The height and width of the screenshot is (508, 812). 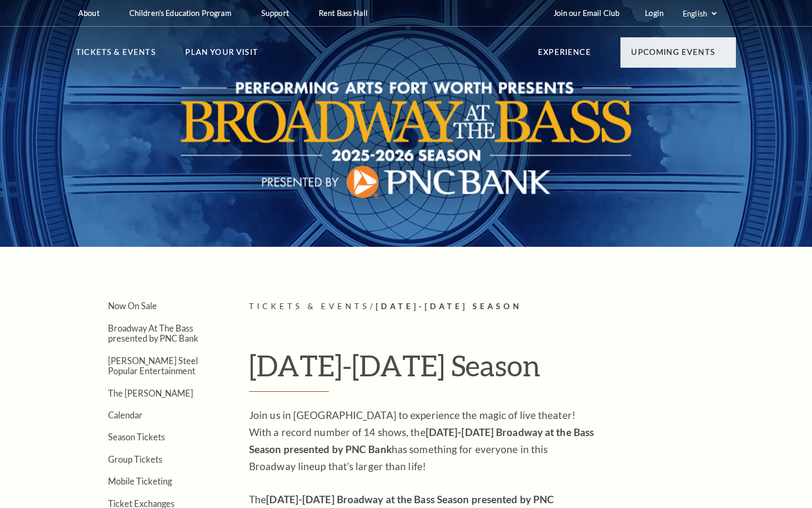 What do you see at coordinates (343, 13) in the screenshot?
I see `p: Rent Bass Hall` at bounding box center [343, 13].